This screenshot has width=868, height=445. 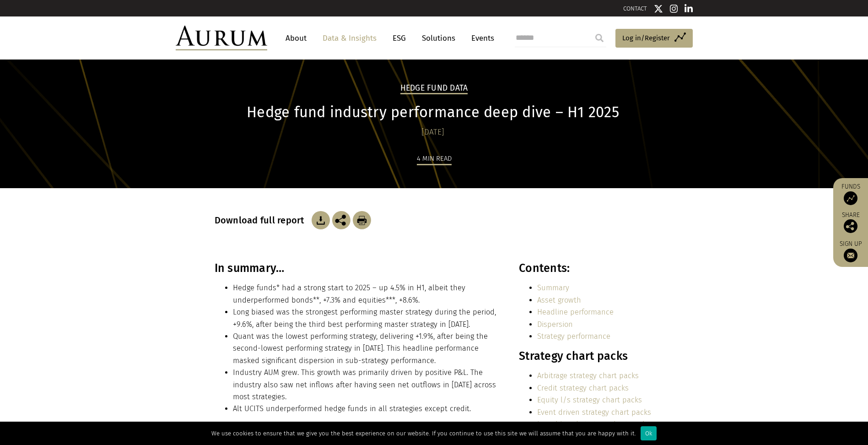 What do you see at coordinates (594, 413) in the screenshot?
I see `a: Event driven strategy chart packs` at bounding box center [594, 413].